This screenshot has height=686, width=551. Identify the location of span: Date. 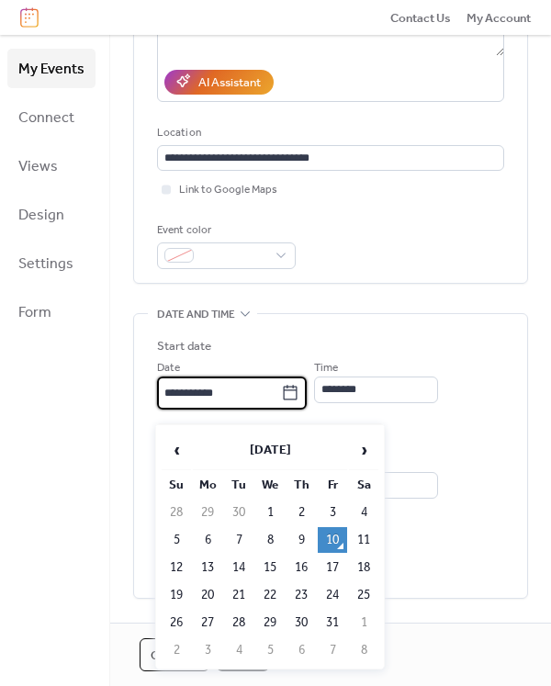
(168, 368).